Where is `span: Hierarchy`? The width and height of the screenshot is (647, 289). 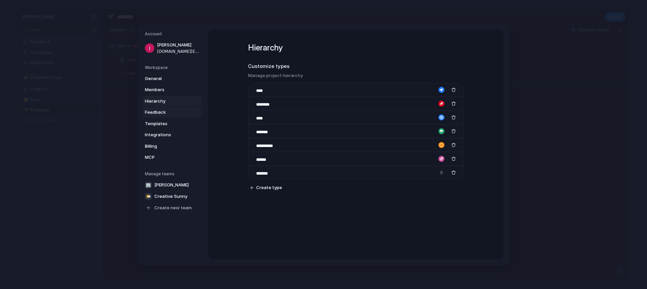
span: Hierarchy is located at coordinates (166, 101).